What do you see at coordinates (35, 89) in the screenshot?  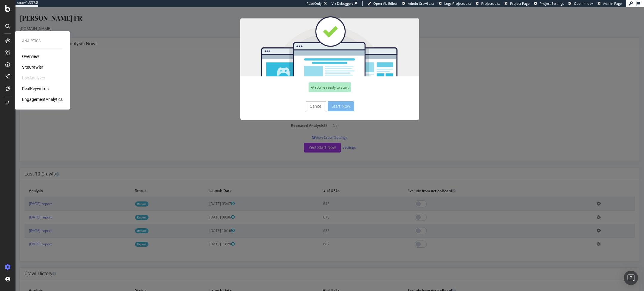 I see `a: RealKeywords` at bounding box center [35, 89].